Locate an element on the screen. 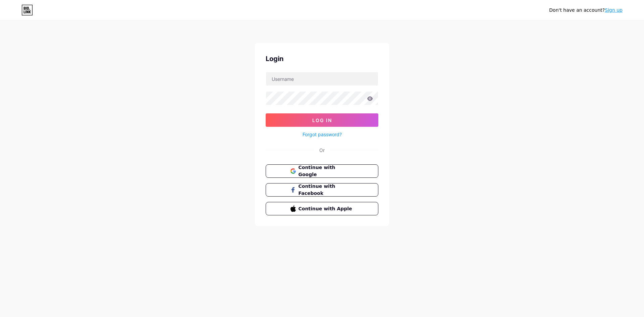  span: Log In is located at coordinates (322, 120).